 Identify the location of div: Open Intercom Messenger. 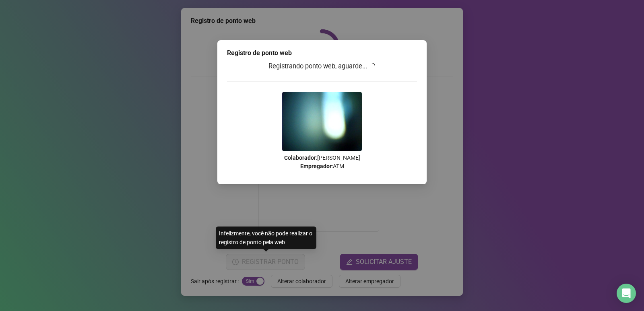
(626, 293).